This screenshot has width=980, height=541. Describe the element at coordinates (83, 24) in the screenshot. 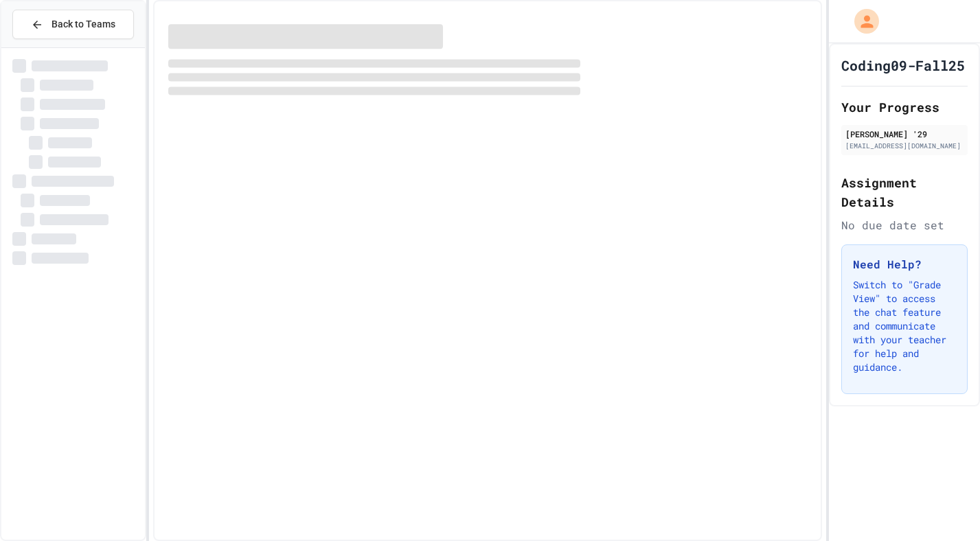

I see `span: Back to Teams` at that location.